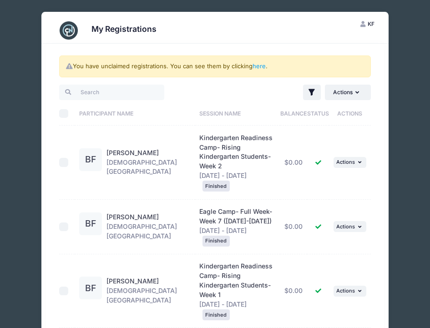 Image resolution: width=430 pixels, height=328 pixels. I want to click on button: KF, so click(368, 24).